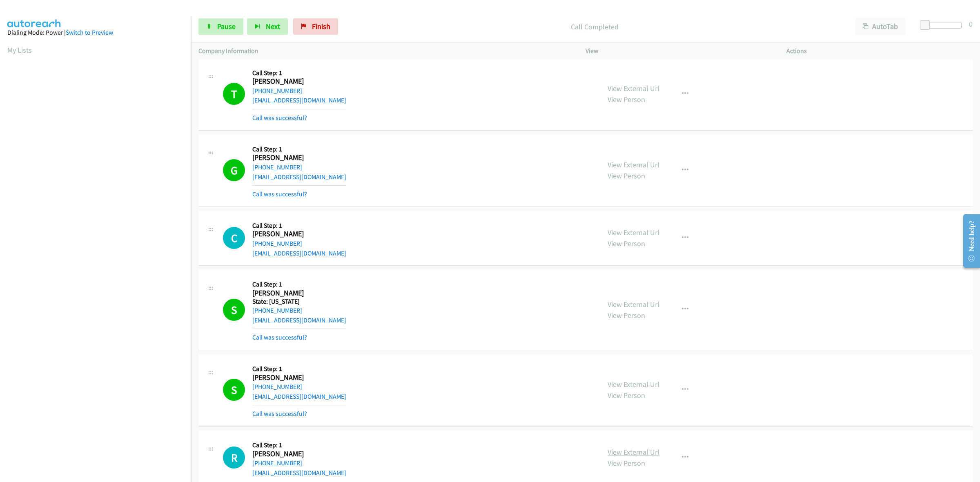  I want to click on span: Pause, so click(226, 26).